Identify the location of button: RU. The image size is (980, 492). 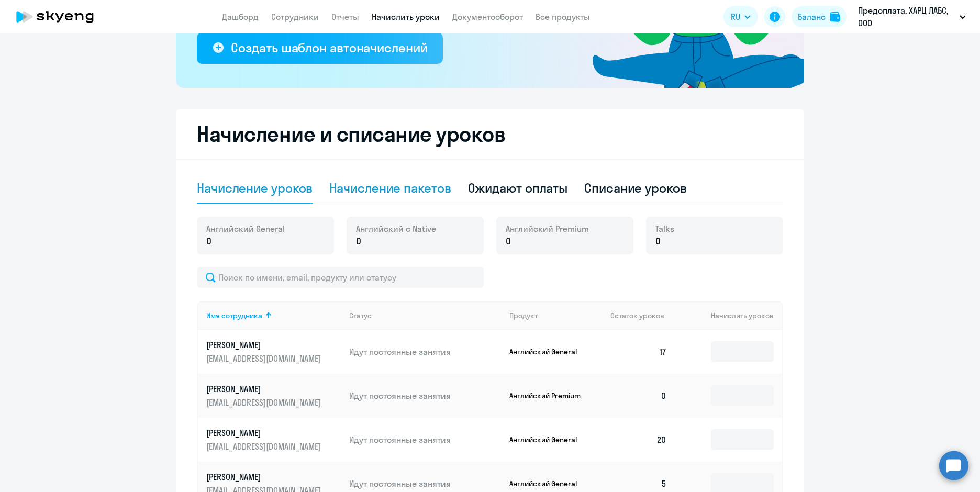
(741, 16).